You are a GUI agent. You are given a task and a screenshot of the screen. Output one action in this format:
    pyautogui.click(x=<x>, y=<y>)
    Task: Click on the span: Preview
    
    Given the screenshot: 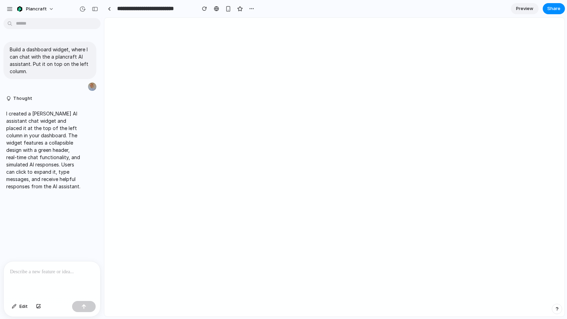 What is the action you would take?
    pyautogui.click(x=525, y=9)
    